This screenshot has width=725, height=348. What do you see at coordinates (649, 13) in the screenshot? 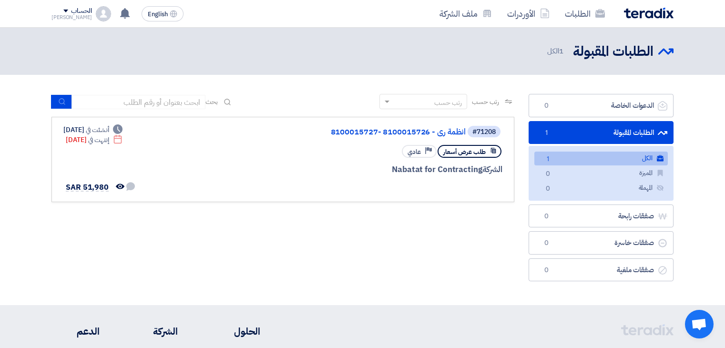
I see `img: Teradix logo` at bounding box center [649, 13].